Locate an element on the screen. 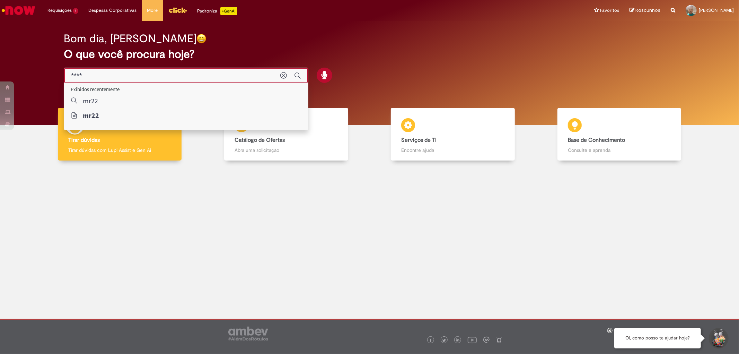 The width and height of the screenshot is (739, 354). img: happy-face.png is located at coordinates (201, 38).